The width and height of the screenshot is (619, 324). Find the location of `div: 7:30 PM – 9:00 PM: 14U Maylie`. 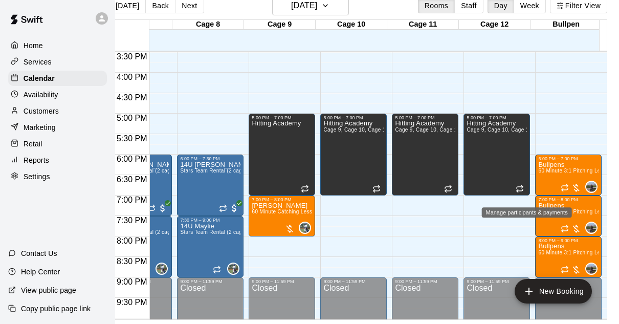

div: 7:30 PM – 9:00 PM: 14U Maylie is located at coordinates (210, 246).